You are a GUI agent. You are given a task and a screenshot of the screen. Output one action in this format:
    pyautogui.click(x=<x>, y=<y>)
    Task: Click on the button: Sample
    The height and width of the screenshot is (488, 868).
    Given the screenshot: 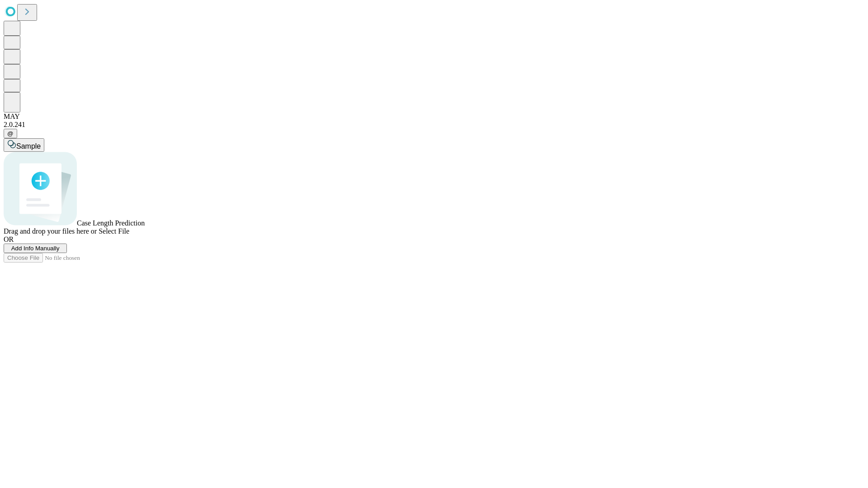 What is the action you would take?
    pyautogui.click(x=24, y=145)
    